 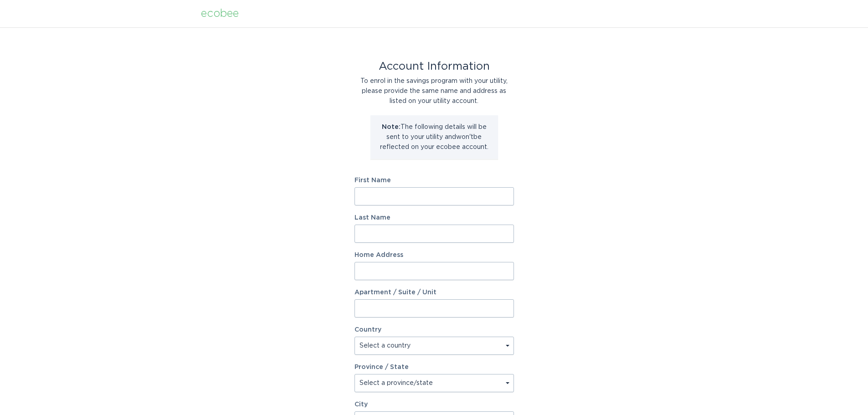 I want to click on div: Account Information, so click(x=434, y=66).